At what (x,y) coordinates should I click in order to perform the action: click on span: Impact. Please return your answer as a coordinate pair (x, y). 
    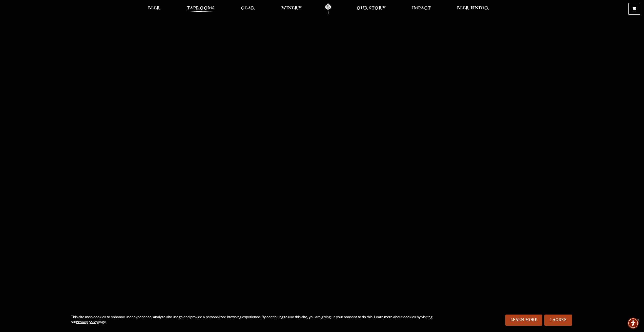
    Looking at the image, I should click on (422, 8).